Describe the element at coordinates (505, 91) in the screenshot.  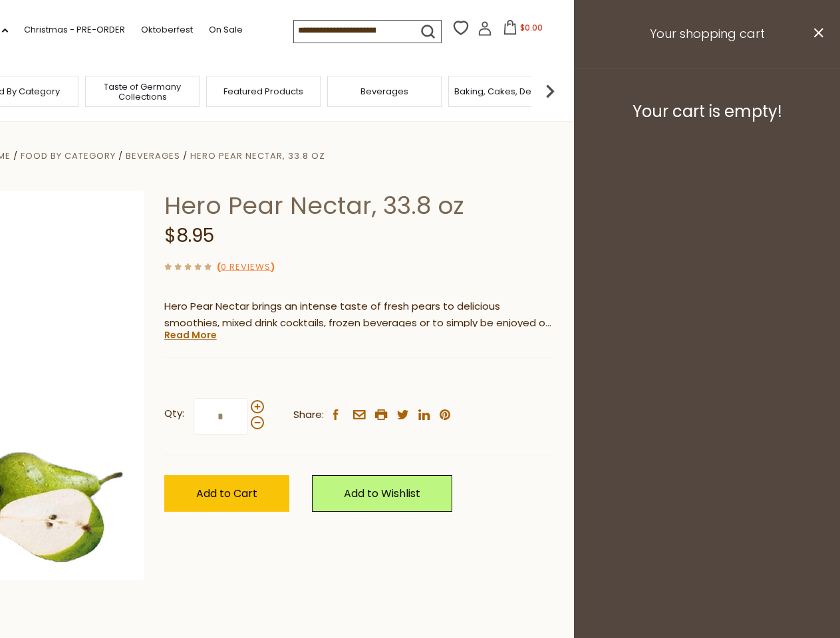
I see `a: Baking, Cakes, Desserts` at that location.